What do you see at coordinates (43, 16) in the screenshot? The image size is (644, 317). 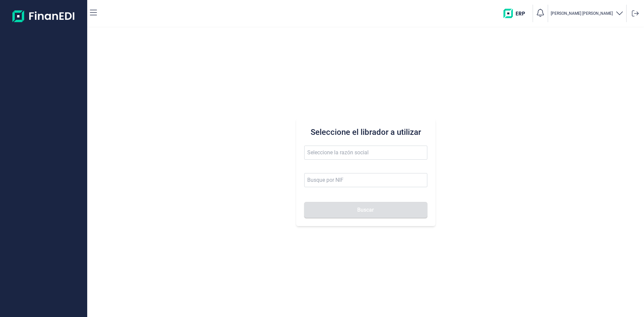 I see `img: Logo de aplicación` at bounding box center [43, 16].